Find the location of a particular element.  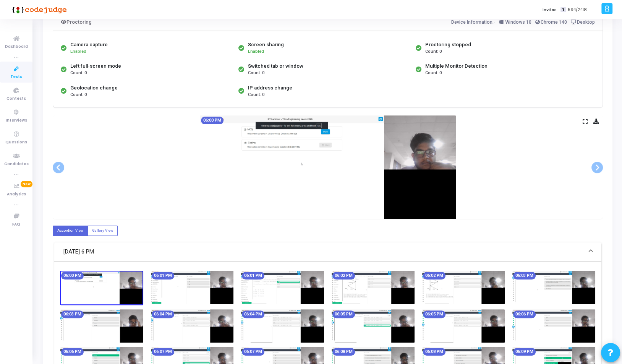

span: FAQ is located at coordinates (16, 224).